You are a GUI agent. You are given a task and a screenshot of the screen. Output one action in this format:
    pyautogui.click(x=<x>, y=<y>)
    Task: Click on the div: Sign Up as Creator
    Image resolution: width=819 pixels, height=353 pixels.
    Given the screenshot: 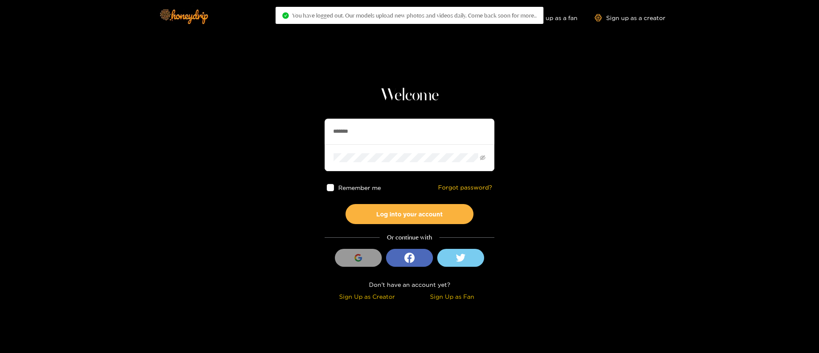 What is the action you would take?
    pyautogui.click(x=367, y=296)
    